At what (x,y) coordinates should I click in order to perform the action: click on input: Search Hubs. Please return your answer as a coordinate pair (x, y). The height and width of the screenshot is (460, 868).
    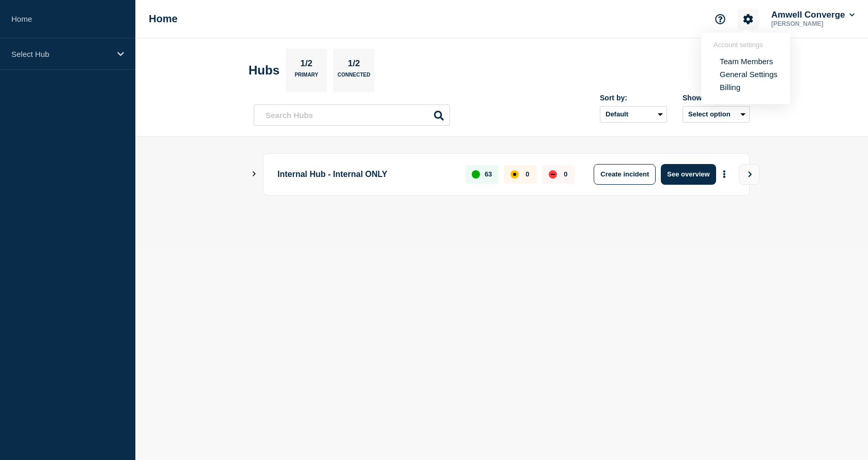
    Looking at the image, I should click on (352, 115).